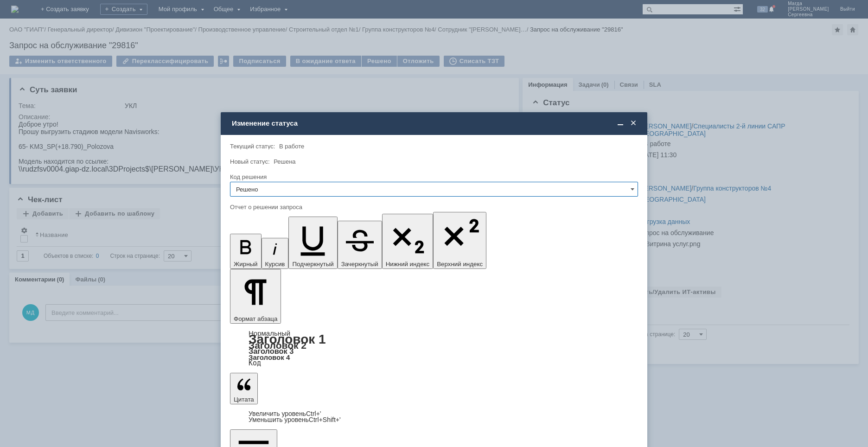 The image size is (868, 447). What do you see at coordinates (244, 388) in the screenshot?
I see `button: Цитата` at bounding box center [244, 388].